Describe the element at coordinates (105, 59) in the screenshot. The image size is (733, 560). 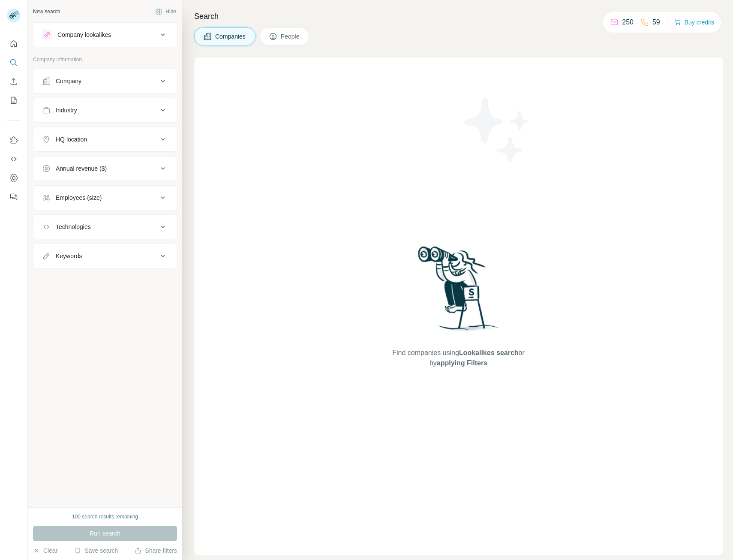
I see `p: Company information` at that location.